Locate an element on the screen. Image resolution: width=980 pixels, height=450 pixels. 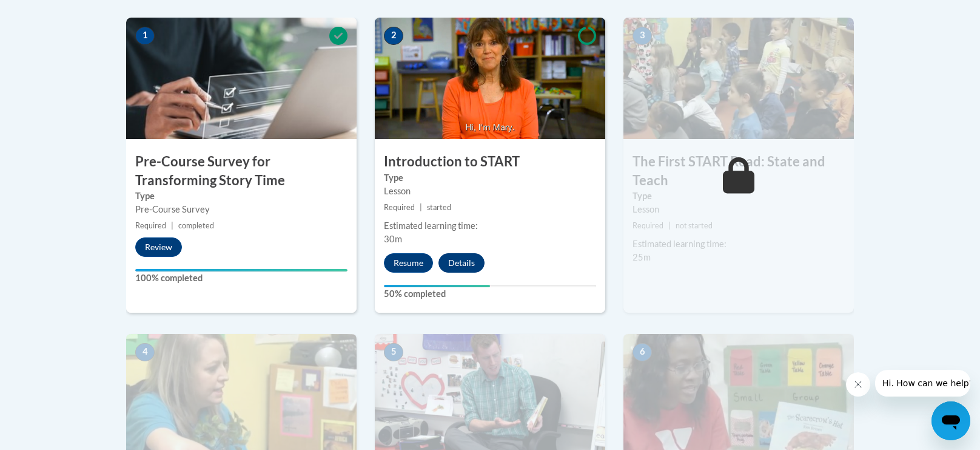
label: 50% completed is located at coordinates (490, 293).